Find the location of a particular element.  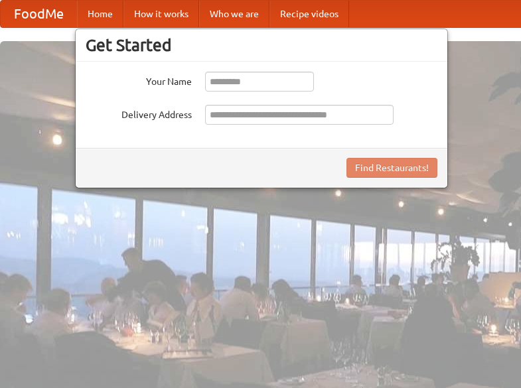

button: Find Restaurants! is located at coordinates (392, 168).